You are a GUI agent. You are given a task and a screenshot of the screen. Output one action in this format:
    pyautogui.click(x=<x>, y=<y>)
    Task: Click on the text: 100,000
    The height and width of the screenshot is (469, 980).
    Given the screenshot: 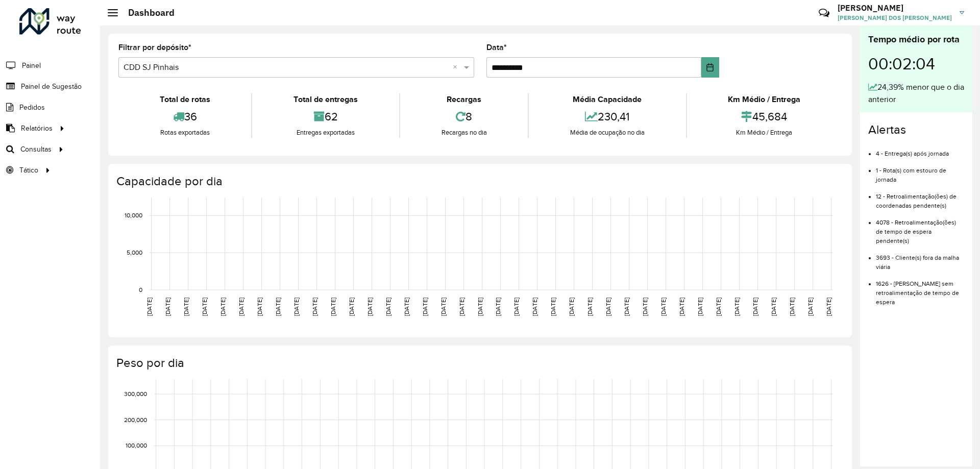 What is the action you would take?
    pyautogui.click(x=136, y=445)
    